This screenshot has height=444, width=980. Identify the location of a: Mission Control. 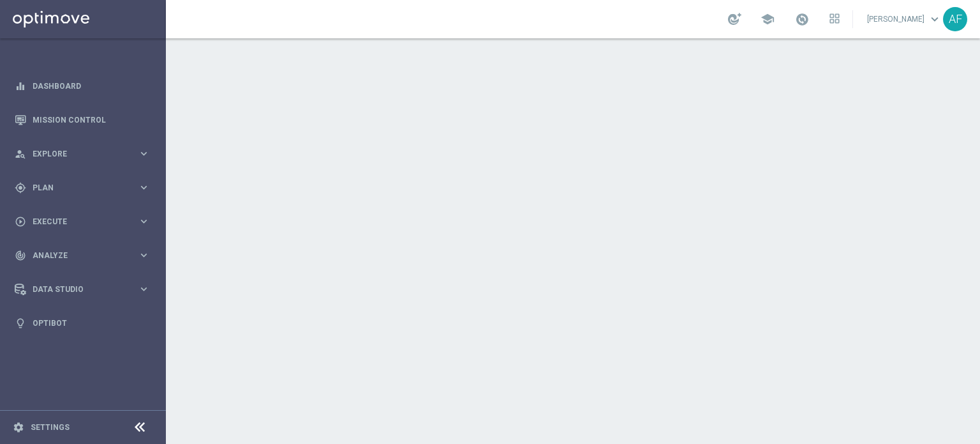
(91, 120).